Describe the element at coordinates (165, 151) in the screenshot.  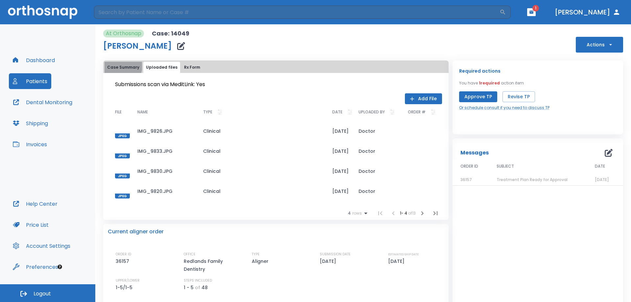
I see `td: IMG_9833.JPG` at that location.